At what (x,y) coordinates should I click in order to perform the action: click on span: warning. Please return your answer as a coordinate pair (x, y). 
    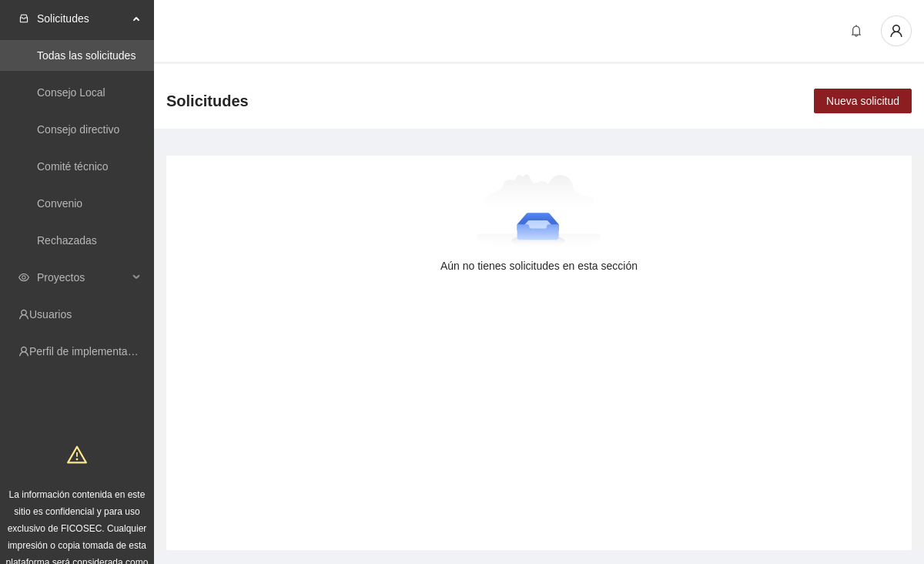
    Looking at the image, I should click on (77, 454).